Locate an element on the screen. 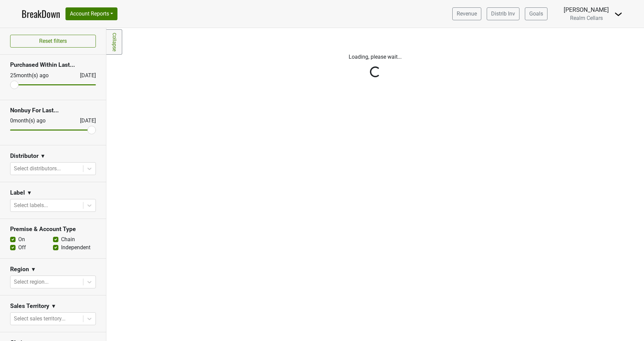  a: Distrib Inv is located at coordinates (503, 14).